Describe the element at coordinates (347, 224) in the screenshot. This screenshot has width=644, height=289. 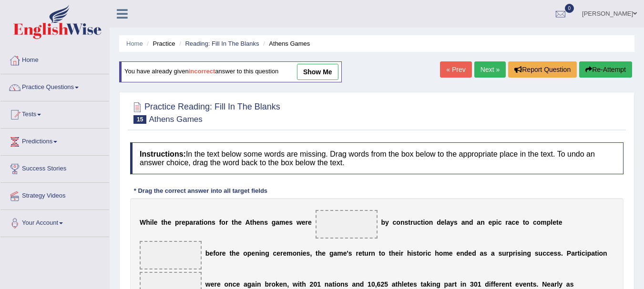
I see `span: Drop target` at that location.